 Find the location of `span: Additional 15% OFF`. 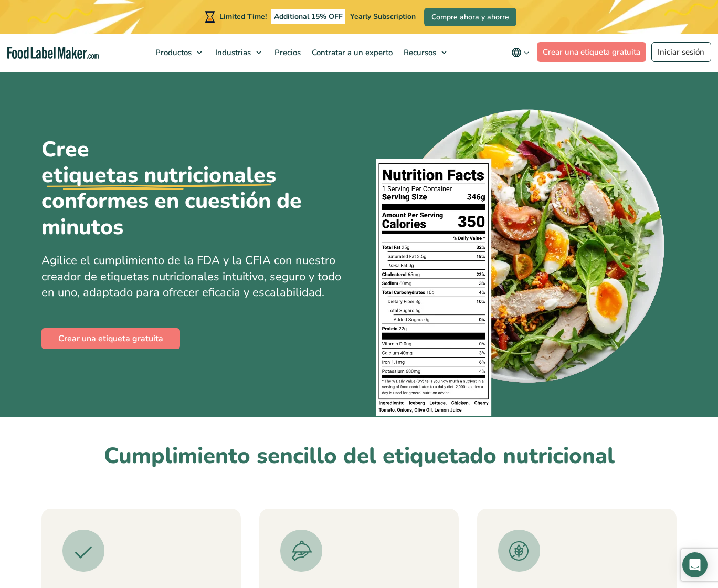

span: Additional 15% OFF is located at coordinates (308, 17).